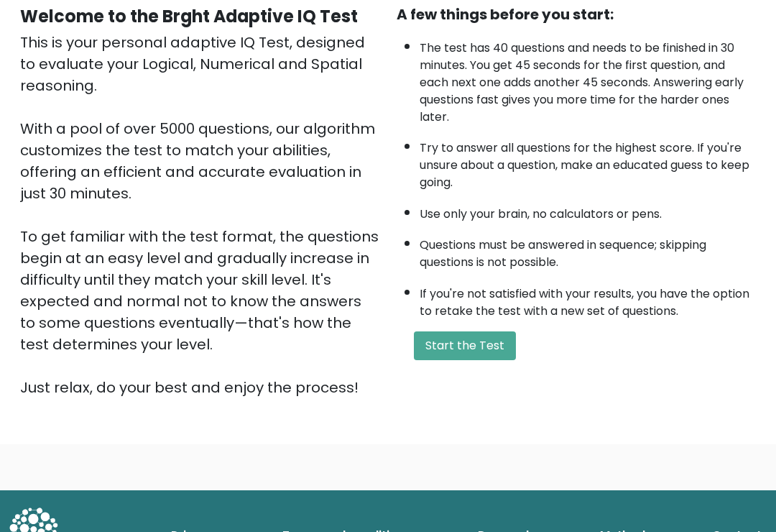  Describe the element at coordinates (588, 251) in the screenshot. I see `li: Questions must be answered in sequence; skipping questions is not possible.` at that location.